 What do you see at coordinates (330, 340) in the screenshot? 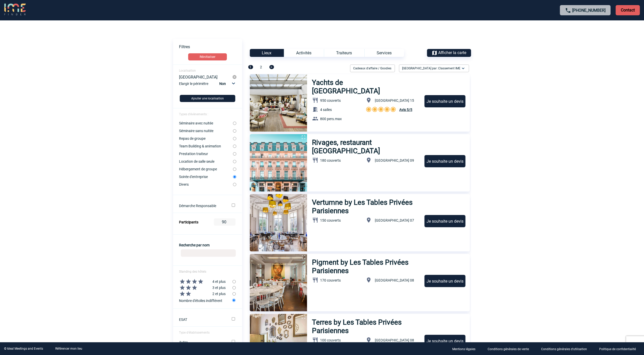
I see `span: 100 couverts` at bounding box center [330, 340].